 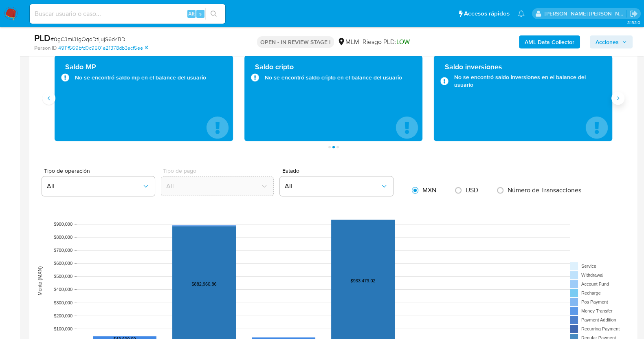 I want to click on span: Riesgo PLD:, so click(x=386, y=42).